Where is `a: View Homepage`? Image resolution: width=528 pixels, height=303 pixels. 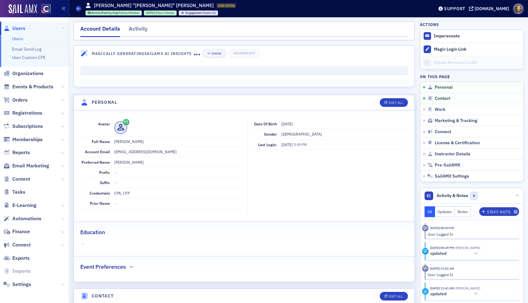 a: View Homepage is located at coordinates (44, 9).